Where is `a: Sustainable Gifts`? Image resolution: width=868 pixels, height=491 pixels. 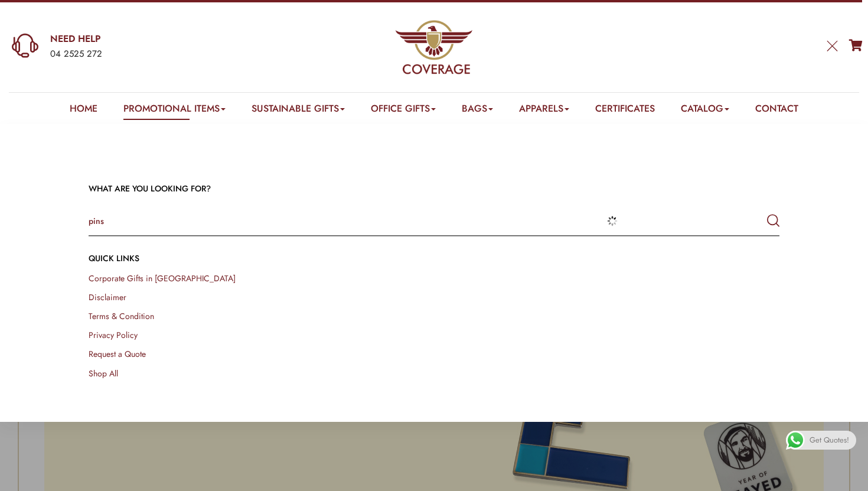 a: Sustainable Gifts is located at coordinates (298, 110).